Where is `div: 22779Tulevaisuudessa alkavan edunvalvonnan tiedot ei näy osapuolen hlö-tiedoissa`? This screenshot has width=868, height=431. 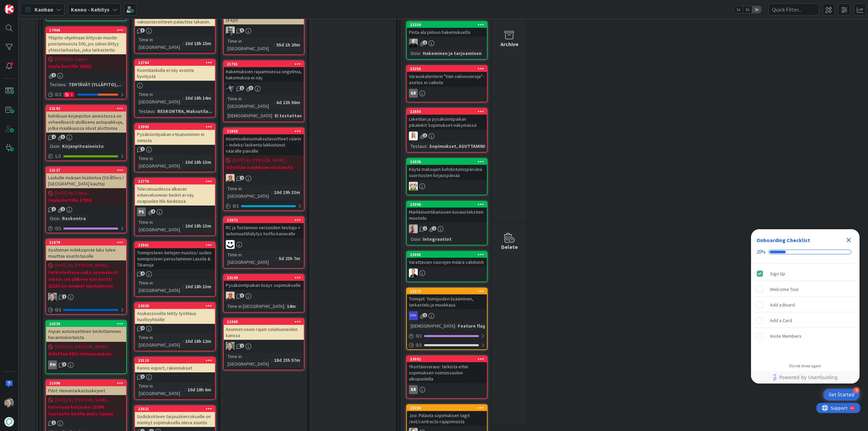 div: 22779Tulevaisuudessa alkavan edunvalvonnan tiedot ei näy osapuolen hlö-tiedoissa is located at coordinates (175, 192).